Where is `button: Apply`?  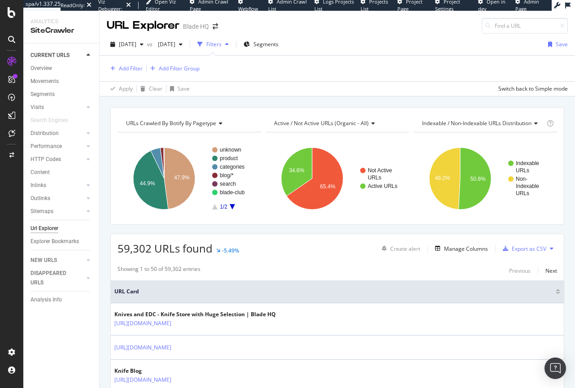 button: Apply is located at coordinates (120, 89).